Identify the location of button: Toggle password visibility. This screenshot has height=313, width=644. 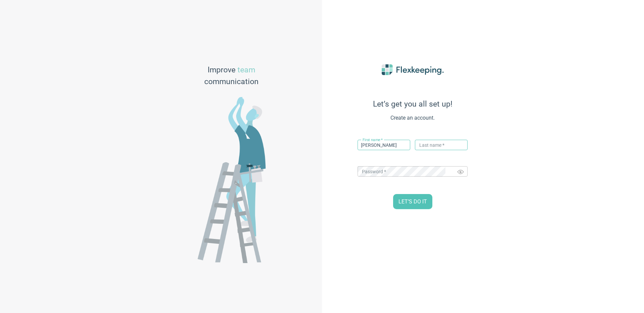
(461, 172).